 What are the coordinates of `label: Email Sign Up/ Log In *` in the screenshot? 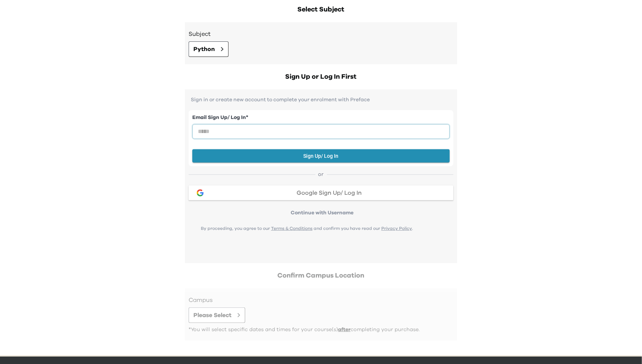 It's located at (321, 117).